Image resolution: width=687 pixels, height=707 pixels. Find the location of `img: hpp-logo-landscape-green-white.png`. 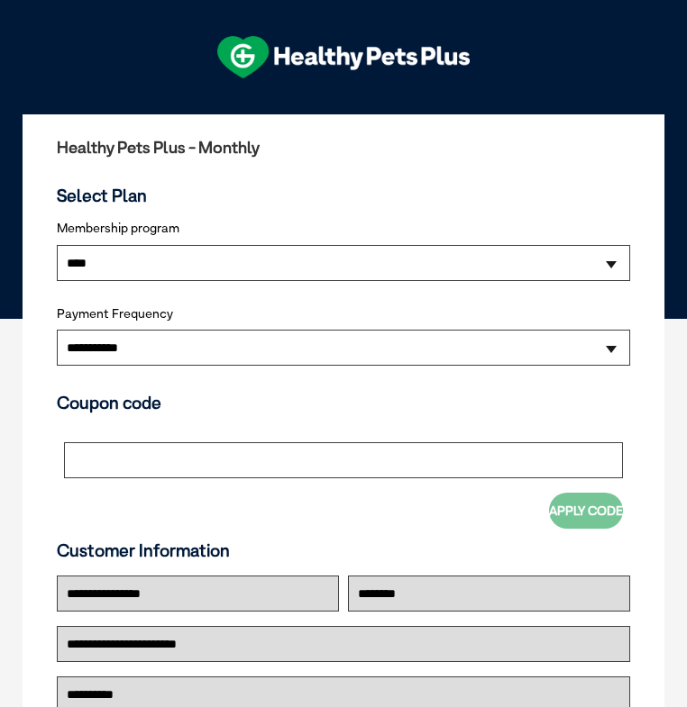

img: hpp-logo-landscape-green-white.png is located at coordinates (343, 57).